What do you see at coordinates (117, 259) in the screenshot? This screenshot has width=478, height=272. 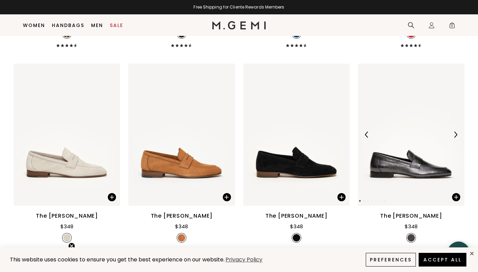 I see `span: This website uses cookies to ensure you get the best experience on our website.` at bounding box center [117, 259].